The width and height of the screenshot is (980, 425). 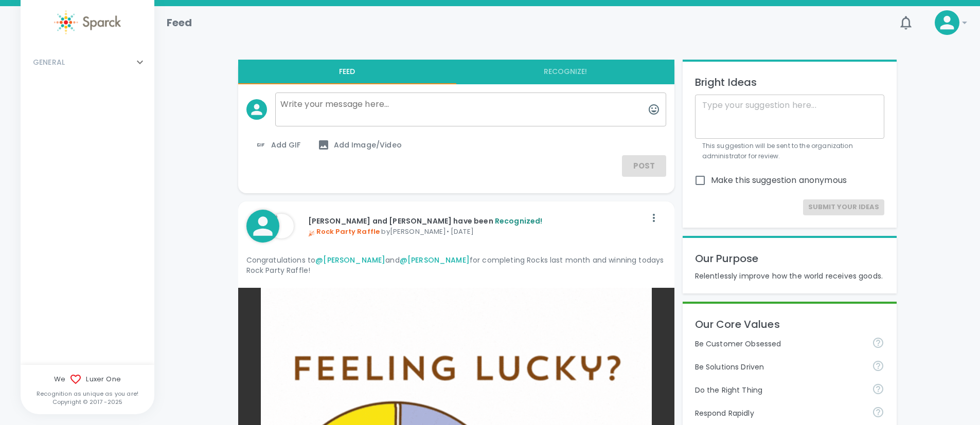 I want to click on p: Bright Ideas, so click(x=790, y=82).